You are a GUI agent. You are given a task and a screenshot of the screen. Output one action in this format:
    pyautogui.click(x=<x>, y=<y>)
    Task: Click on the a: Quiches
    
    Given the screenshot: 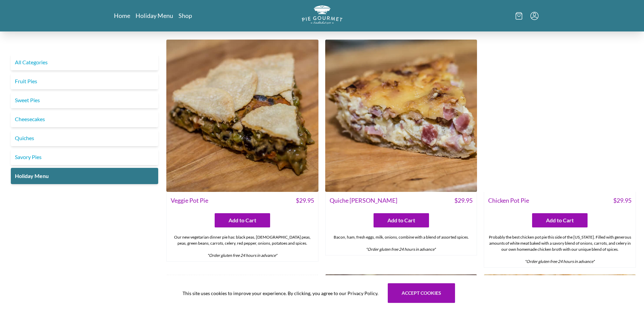 What is the action you would take?
    pyautogui.click(x=85, y=138)
    